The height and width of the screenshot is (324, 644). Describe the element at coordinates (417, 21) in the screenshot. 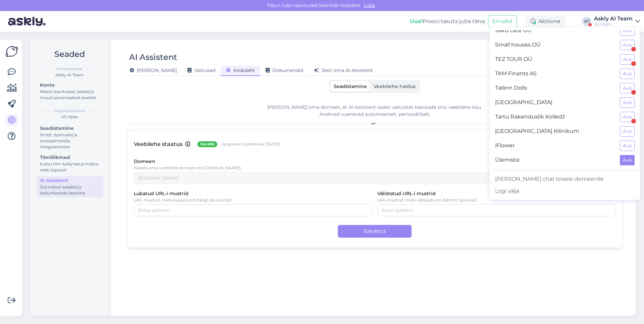

I see `b: Uus!` at that location.